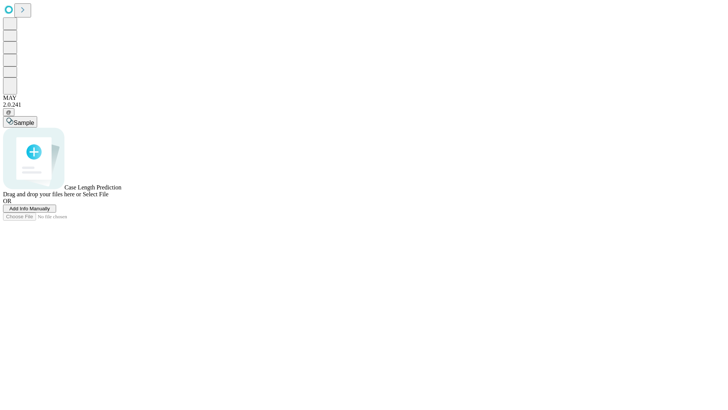 The image size is (728, 410). Describe the element at coordinates (24, 122) in the screenshot. I see `span: Sample` at that location.